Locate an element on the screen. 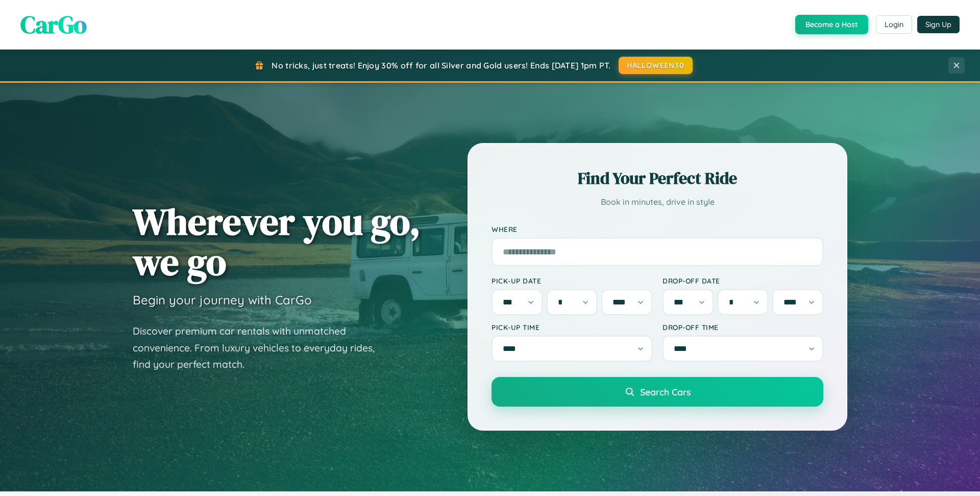 This screenshot has width=980, height=496. span: Search Cars is located at coordinates (665, 392).